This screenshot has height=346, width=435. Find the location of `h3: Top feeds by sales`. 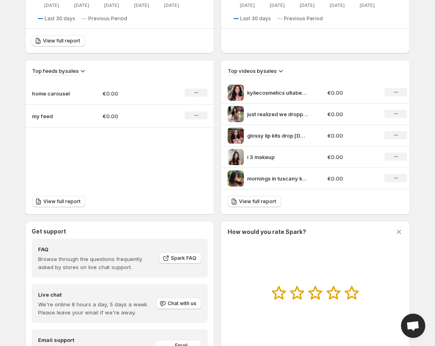

h3: Top feeds by sales is located at coordinates (55, 71).